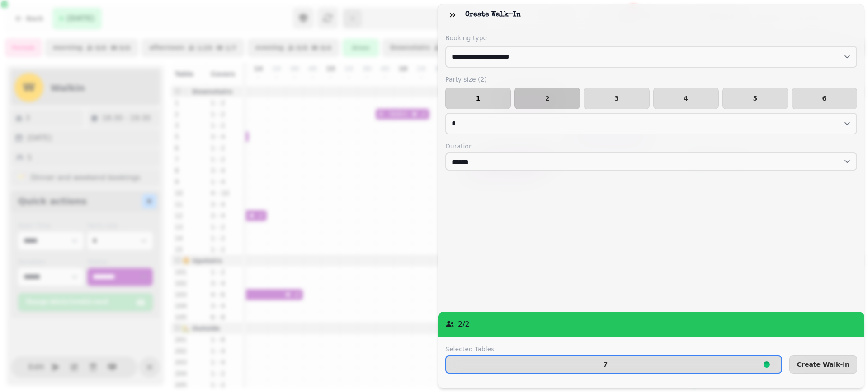 Image resolution: width=868 pixels, height=392 pixels. What do you see at coordinates (616, 99) in the screenshot?
I see `button: 3` at bounding box center [616, 99].